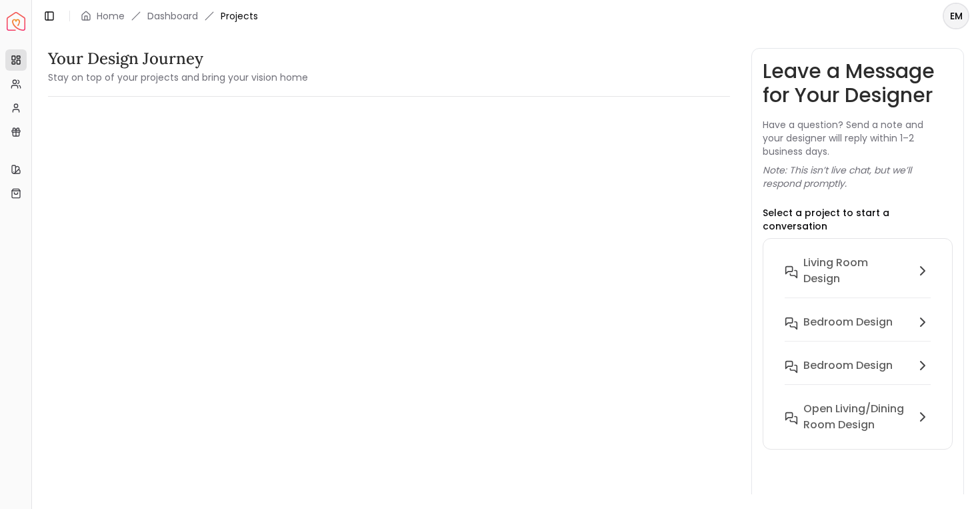 The image size is (980, 509). I want to click on button: Open Living/Dining Room Design, so click(858, 417).